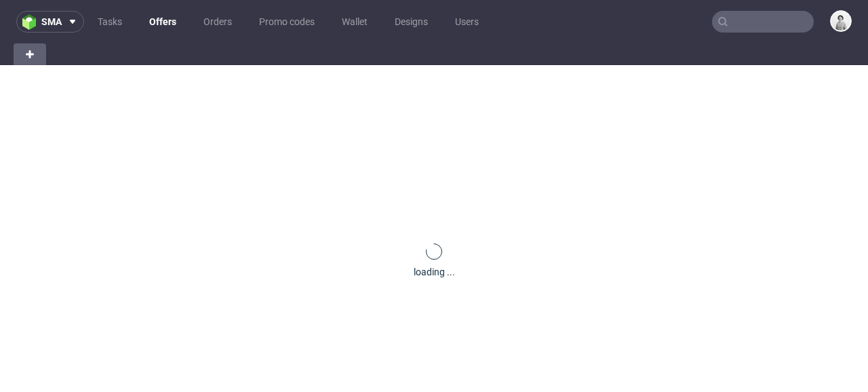  Describe the element at coordinates (434, 272) in the screenshot. I see `div: loading ...` at that location.